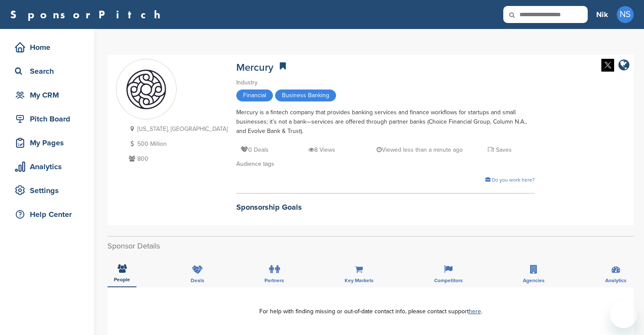 Image resolution: width=644 pixels, height=335 pixels. I want to click on h3: Nik, so click(602, 14).